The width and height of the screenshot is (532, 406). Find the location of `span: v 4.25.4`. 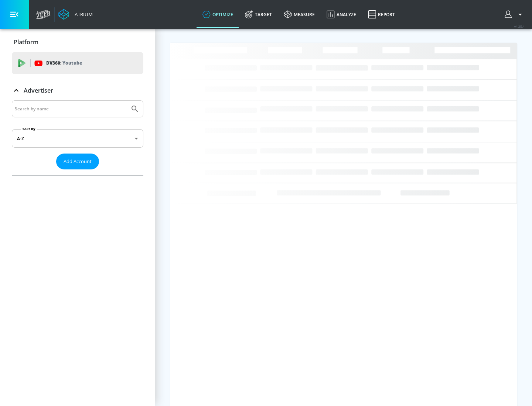

span: v 4.25.4 is located at coordinates (520, 26).